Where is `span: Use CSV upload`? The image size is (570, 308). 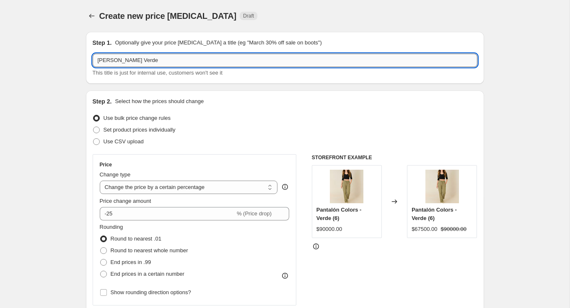 span: Use CSV upload is located at coordinates (124, 141).